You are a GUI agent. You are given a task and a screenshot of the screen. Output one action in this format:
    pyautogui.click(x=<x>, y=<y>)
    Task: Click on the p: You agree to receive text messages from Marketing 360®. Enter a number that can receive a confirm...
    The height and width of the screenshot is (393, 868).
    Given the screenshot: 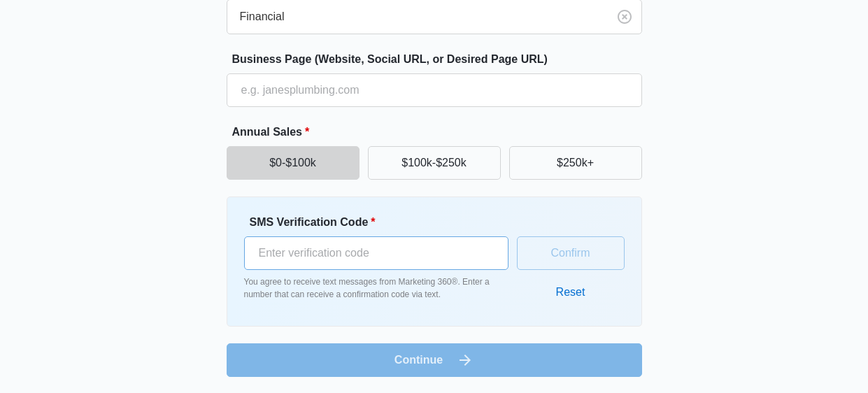 What is the action you would take?
    pyautogui.click(x=377, y=288)
    